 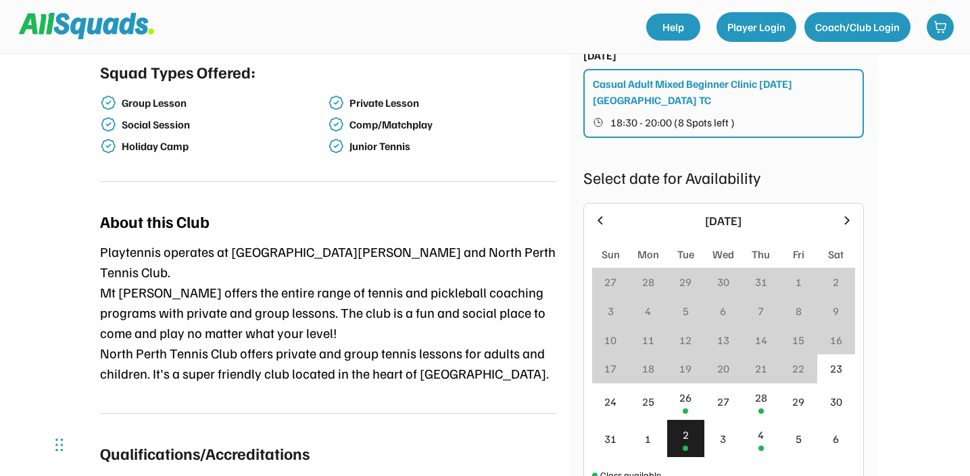 I want to click on div: Private Lesson, so click(x=452, y=103).